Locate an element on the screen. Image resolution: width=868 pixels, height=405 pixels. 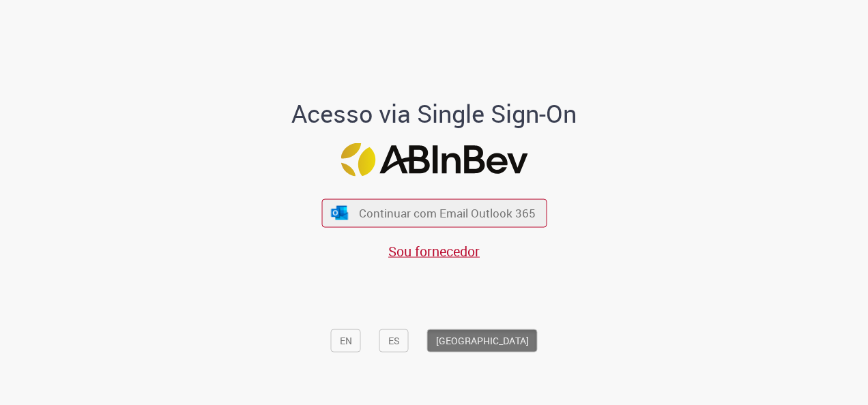
img: ícone Azure/Microsoft 360 is located at coordinates (340, 212).